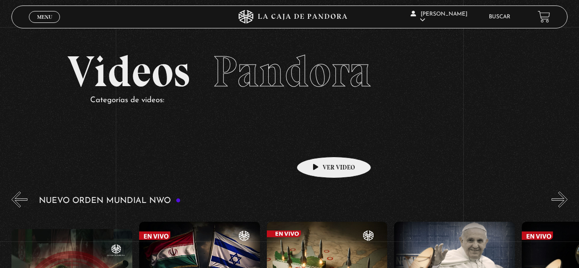 This screenshot has height=268, width=579. What do you see at coordinates (292, 71) in the screenshot?
I see `span: Pandora` at bounding box center [292, 71].